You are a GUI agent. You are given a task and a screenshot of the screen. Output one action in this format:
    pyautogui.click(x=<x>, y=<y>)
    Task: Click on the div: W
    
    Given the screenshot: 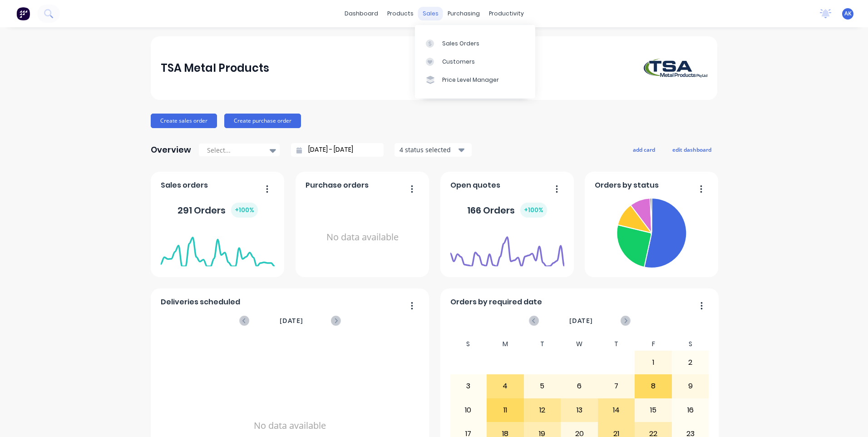 What is the action you would take?
    pyautogui.click(x=579, y=344)
    